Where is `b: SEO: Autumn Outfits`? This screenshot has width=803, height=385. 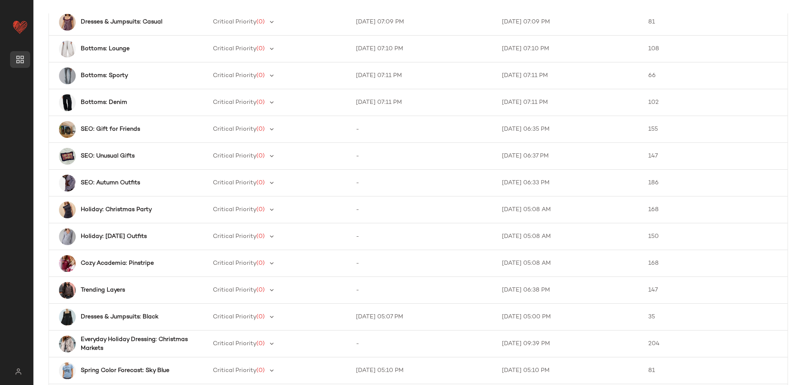
b: SEO: Autumn Outfits is located at coordinates (110, 182).